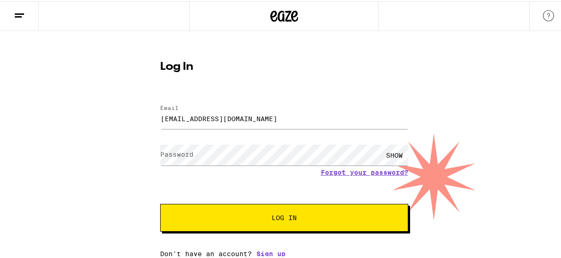  What do you see at coordinates (177, 153) in the screenshot?
I see `label: Password` at bounding box center [177, 153].